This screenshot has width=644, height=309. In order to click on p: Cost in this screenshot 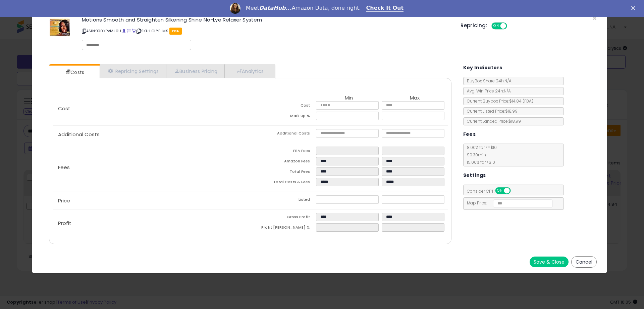, I will do `click(151, 109)`.